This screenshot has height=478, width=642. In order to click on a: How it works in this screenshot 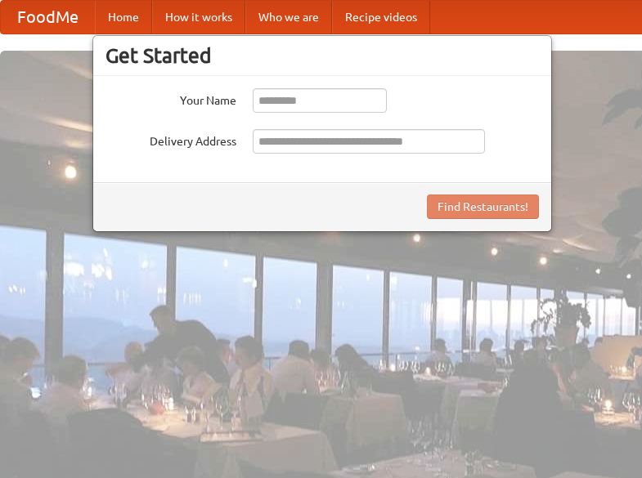, I will do `click(199, 17)`.